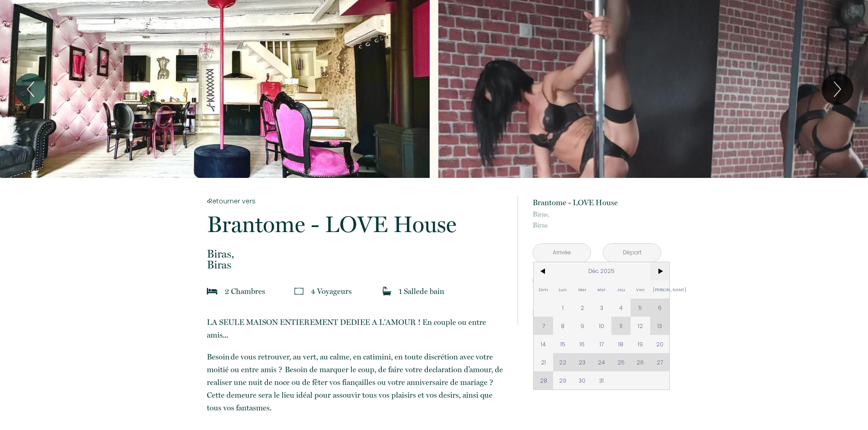  Describe the element at coordinates (621, 290) in the screenshot. I see `span: Jeu` at that location.